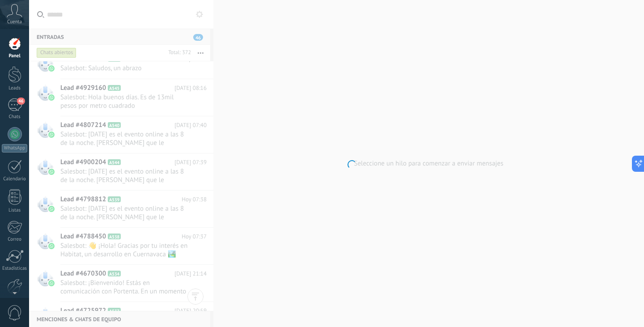  What do you see at coordinates (15, 56) in the screenshot?
I see `div: Panel` at bounding box center [15, 56].